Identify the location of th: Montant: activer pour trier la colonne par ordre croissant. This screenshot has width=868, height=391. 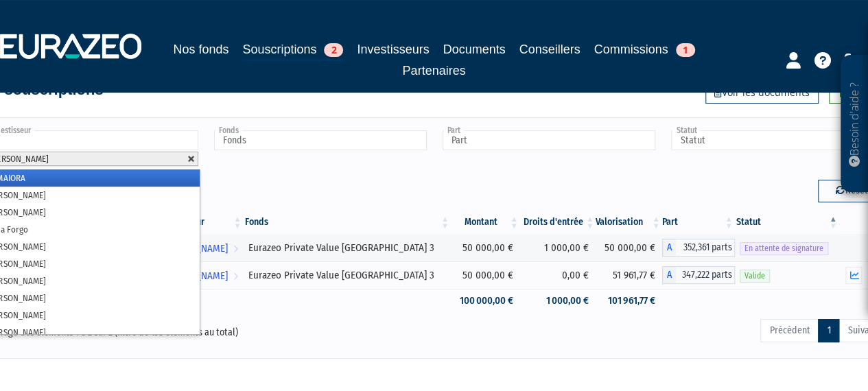
(486, 222).